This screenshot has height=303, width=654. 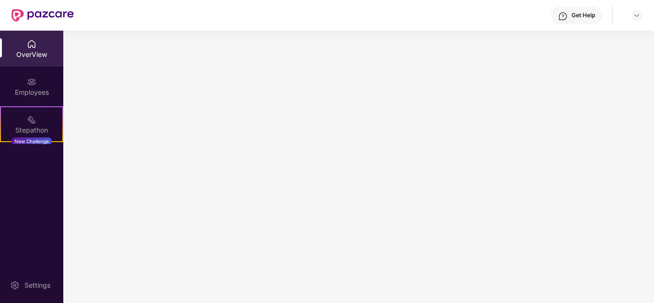 What do you see at coordinates (37, 286) in the screenshot?
I see `div: Settings` at bounding box center [37, 286].